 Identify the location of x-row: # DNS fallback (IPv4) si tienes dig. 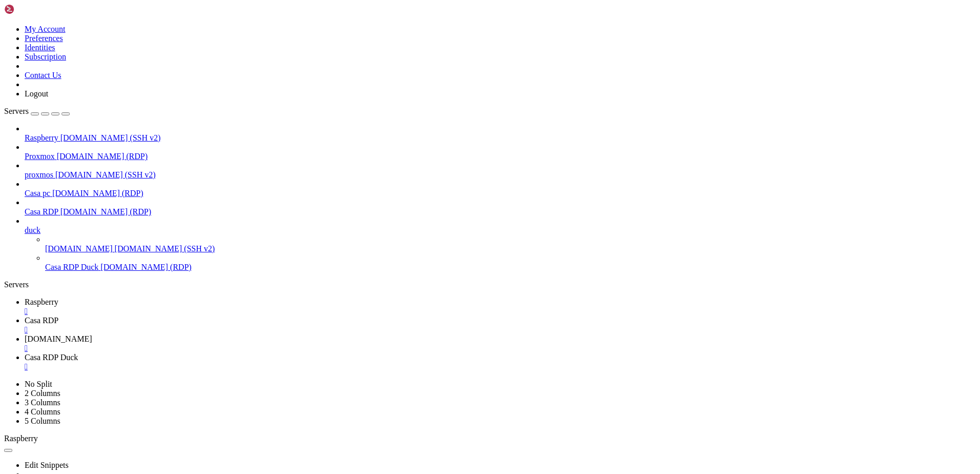
(425, 78).